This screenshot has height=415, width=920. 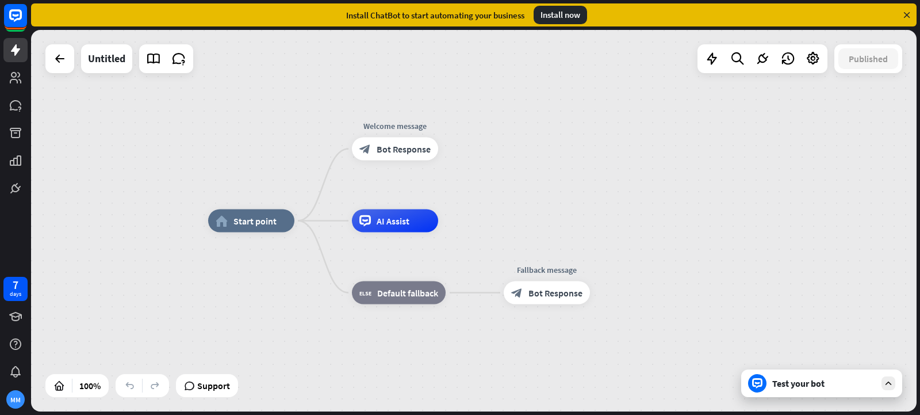 I want to click on div: 7, so click(x=16, y=285).